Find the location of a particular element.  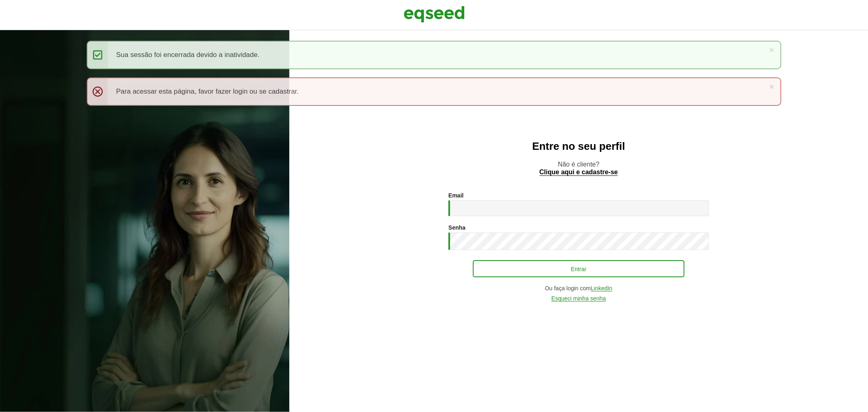

h2: Entre no seu perfil is located at coordinates (579, 146).